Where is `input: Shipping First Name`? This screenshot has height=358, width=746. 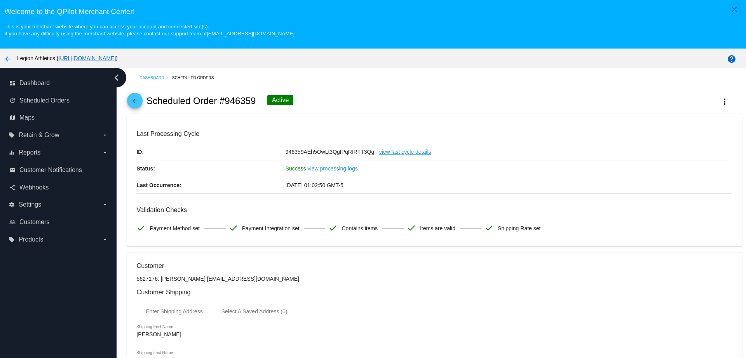
input: Shipping First Name is located at coordinates (171, 335).